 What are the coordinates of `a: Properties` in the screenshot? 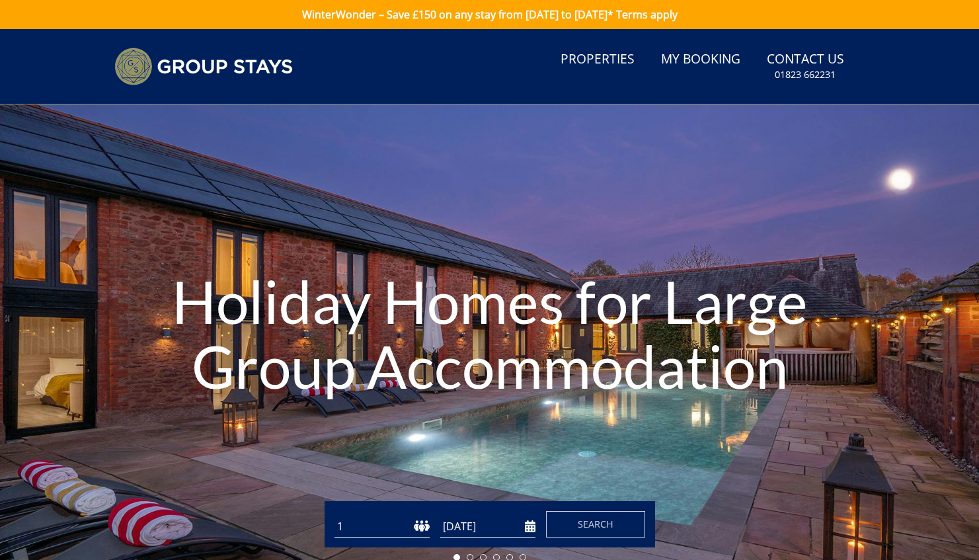 It's located at (598, 59).